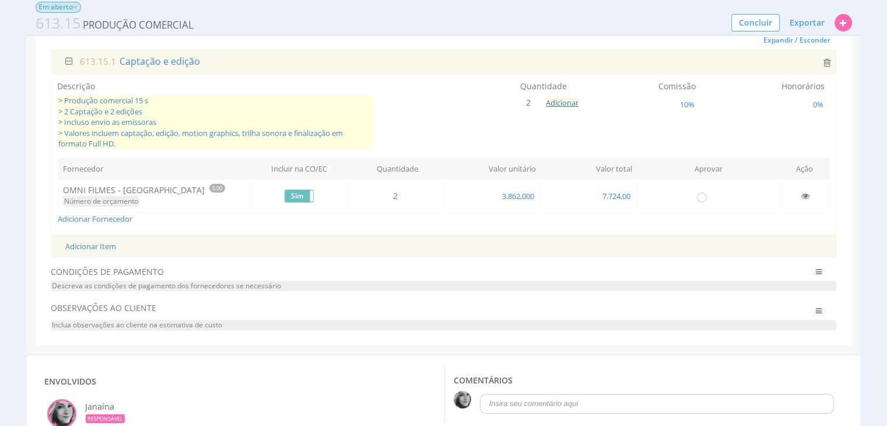 Image resolution: width=887 pixels, height=426 pixels. I want to click on span: 613.15, so click(58, 23).